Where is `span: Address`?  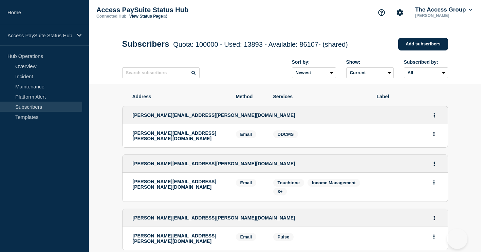
span: Address is located at coordinates (179, 97).